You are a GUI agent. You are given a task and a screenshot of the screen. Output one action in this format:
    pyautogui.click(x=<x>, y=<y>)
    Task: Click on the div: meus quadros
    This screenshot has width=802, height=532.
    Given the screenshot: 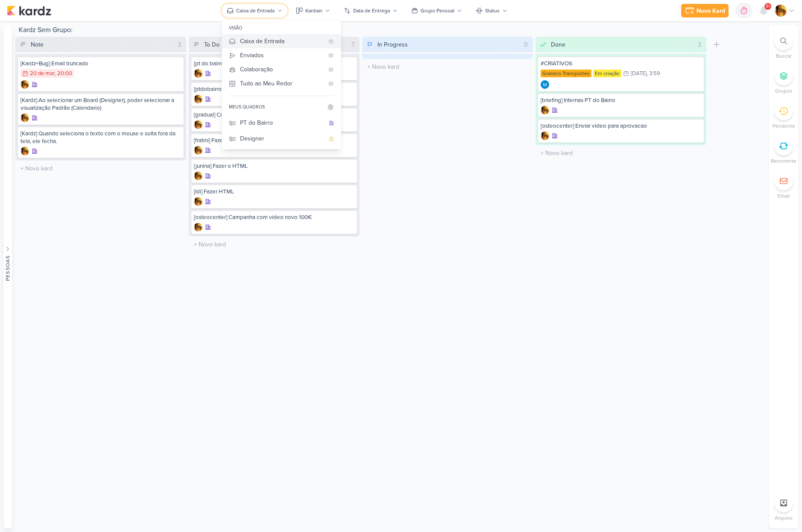 What is the action you would take?
    pyautogui.click(x=247, y=107)
    